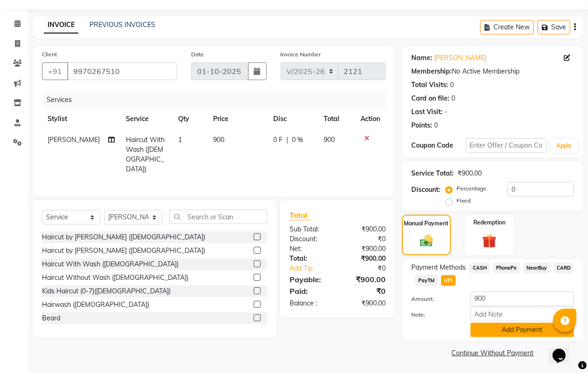 The image size is (588, 373). Describe the element at coordinates (427, 112) in the screenshot. I see `div: Last Visit:` at that location.